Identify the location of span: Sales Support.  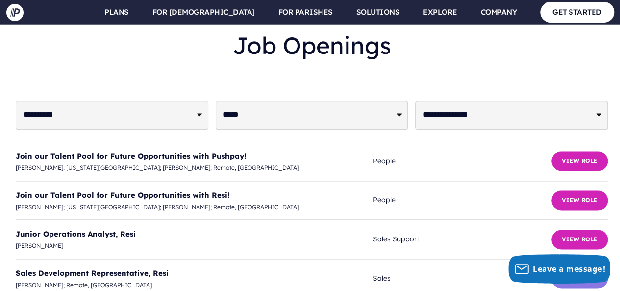
(462, 239).